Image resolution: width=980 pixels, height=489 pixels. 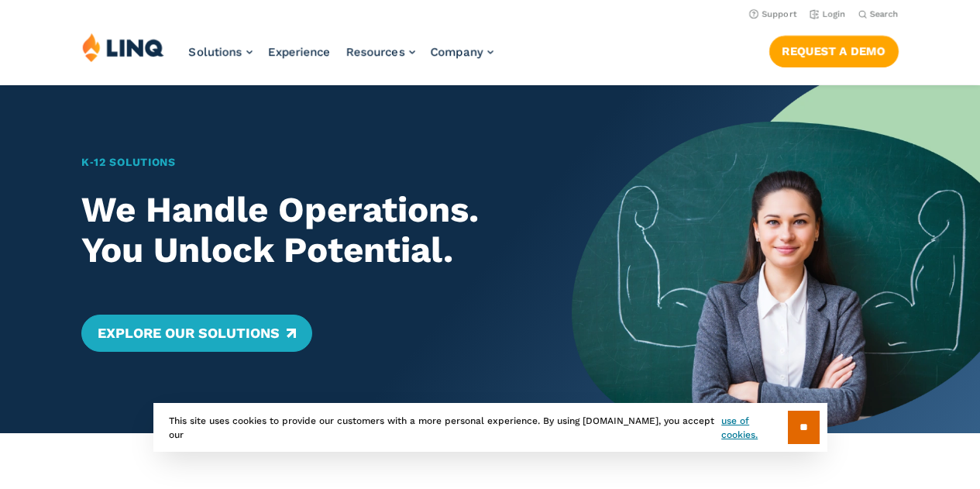 What do you see at coordinates (306, 162) in the screenshot?
I see `h1: K‑12 Solutions` at bounding box center [306, 162].